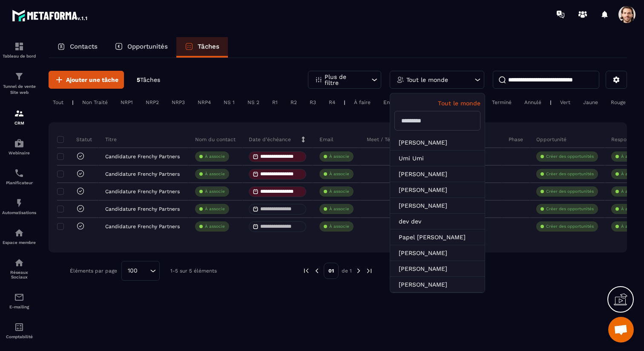 This screenshot has height=351, width=644. Describe the element at coordinates (95, 102) in the screenshot. I see `div: Non Traité` at that location.